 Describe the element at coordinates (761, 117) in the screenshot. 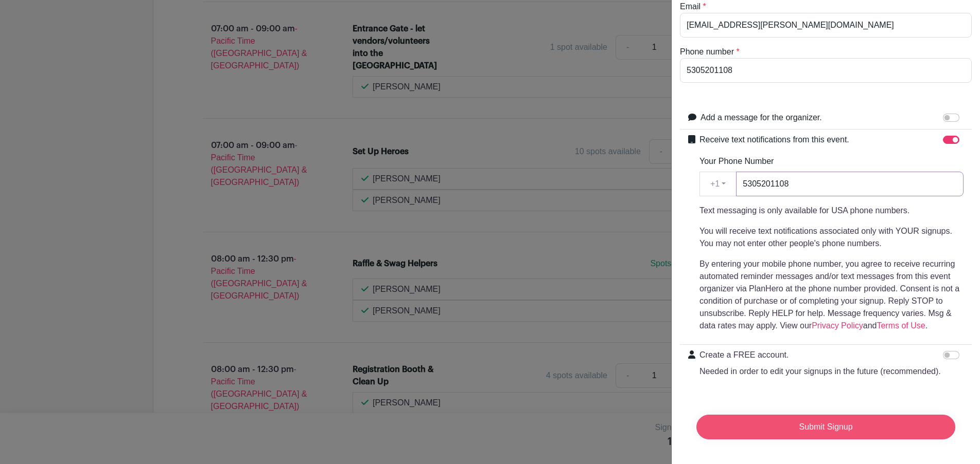

I see `label: Add a message for the organizer.` at that location.